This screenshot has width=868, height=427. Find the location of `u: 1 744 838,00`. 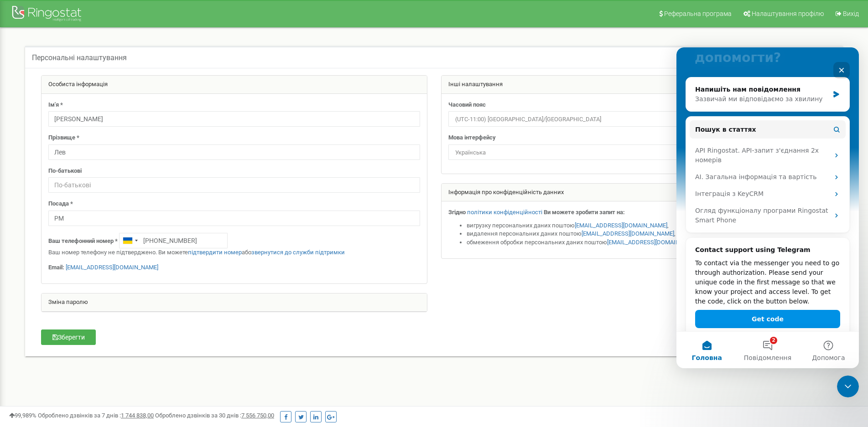

u: 1 744 838,00 is located at coordinates (137, 416).